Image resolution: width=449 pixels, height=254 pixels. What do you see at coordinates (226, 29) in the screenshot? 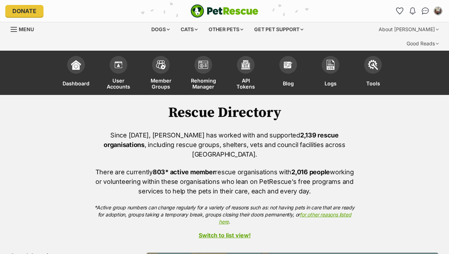
I see `div: Other pets` at bounding box center [226, 29].